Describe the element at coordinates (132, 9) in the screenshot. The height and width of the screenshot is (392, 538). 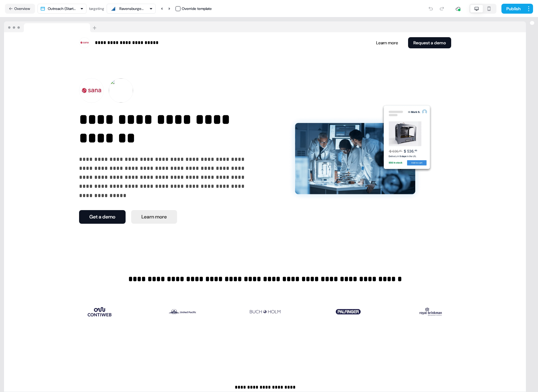
I see `div: Ravensburger Global` at that location.